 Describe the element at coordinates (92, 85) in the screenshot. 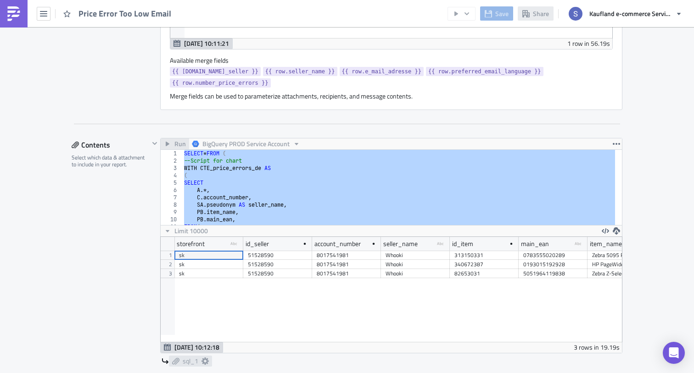

I see `span: V môžete vidieť aktuálnu cenu produktu.` at that location.